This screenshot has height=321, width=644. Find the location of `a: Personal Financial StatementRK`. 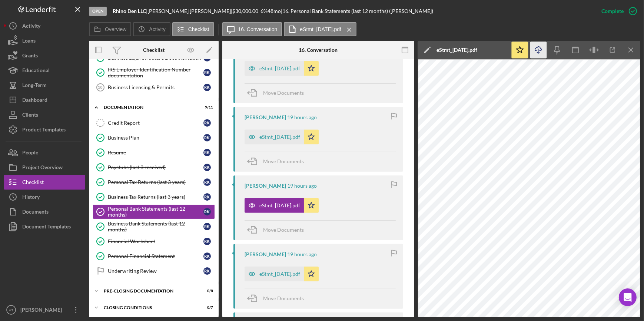

a: Personal Financial StatementRK is located at coordinates (154, 256).